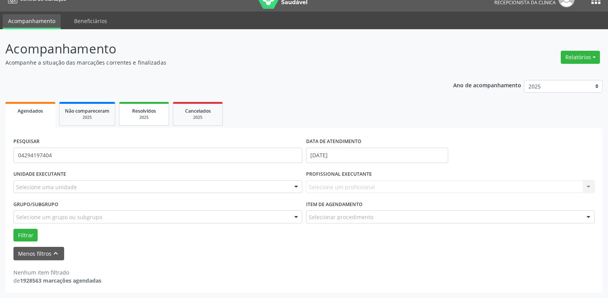  What do you see at coordinates (377, 155) in the screenshot?
I see `input: Selecione um intervalo` at bounding box center [377, 155].